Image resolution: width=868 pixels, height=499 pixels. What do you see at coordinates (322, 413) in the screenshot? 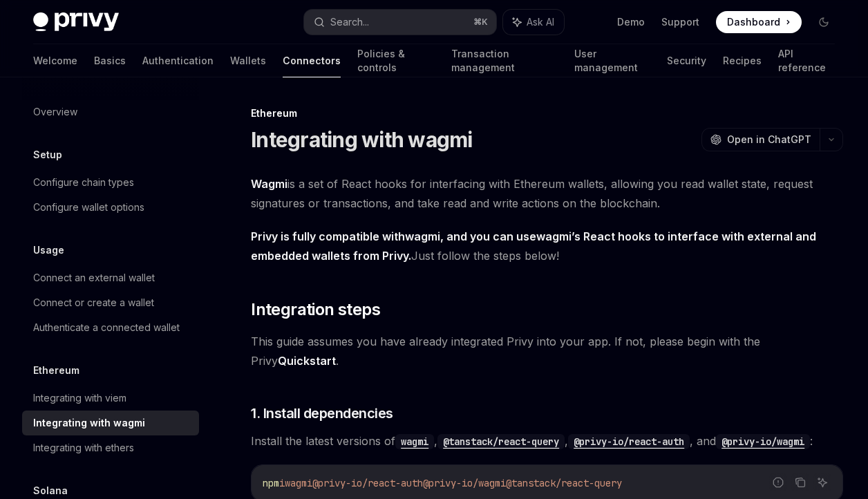
I see `span: 1. Install dependencies` at bounding box center [322, 413].